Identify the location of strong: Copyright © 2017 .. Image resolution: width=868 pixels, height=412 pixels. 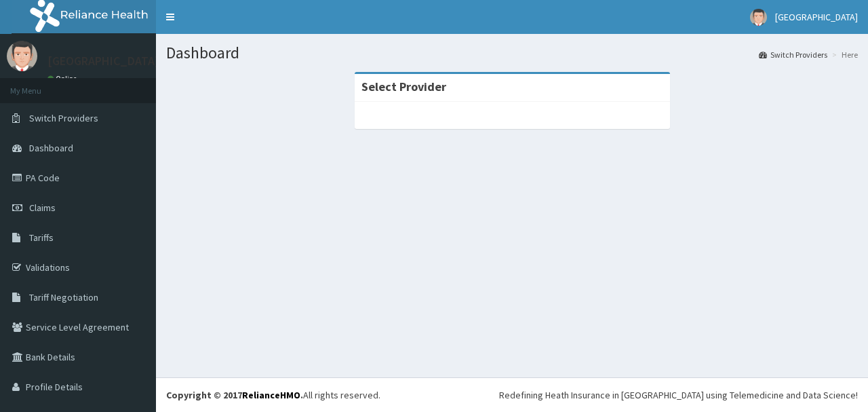
(235, 395).